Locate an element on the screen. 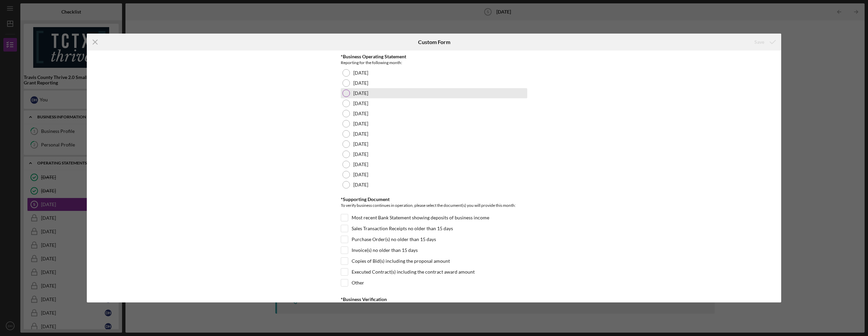 This screenshot has width=868, height=336. label: Most recent Bank Statement showing deposits of business income is located at coordinates (420, 218).